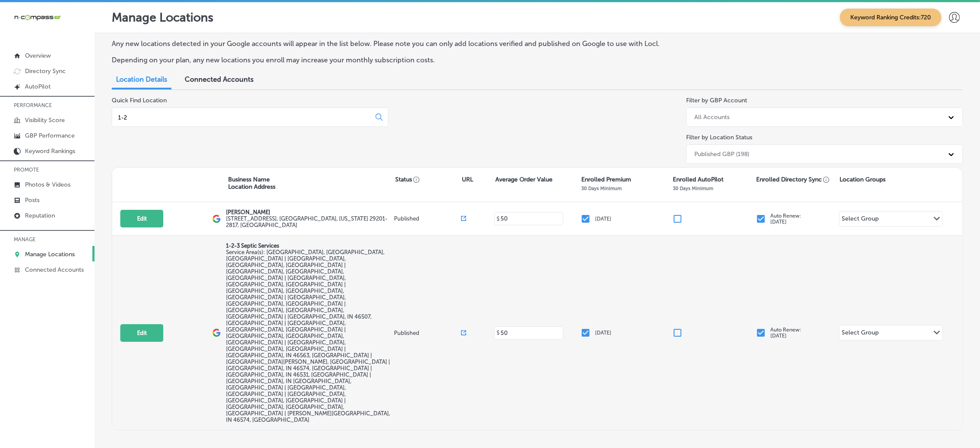 The height and width of the screenshot is (448, 980). Describe the element at coordinates (54, 270) in the screenshot. I see `p: Connected Accounts` at that location.